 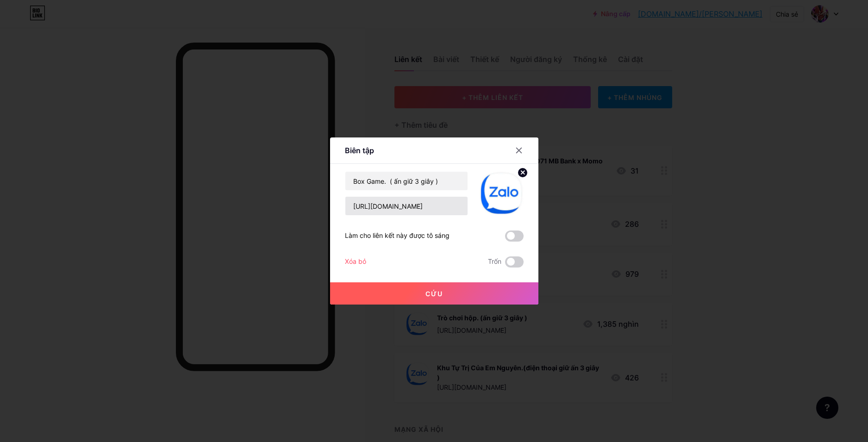 I want to click on input: URL, so click(x=407, y=205).